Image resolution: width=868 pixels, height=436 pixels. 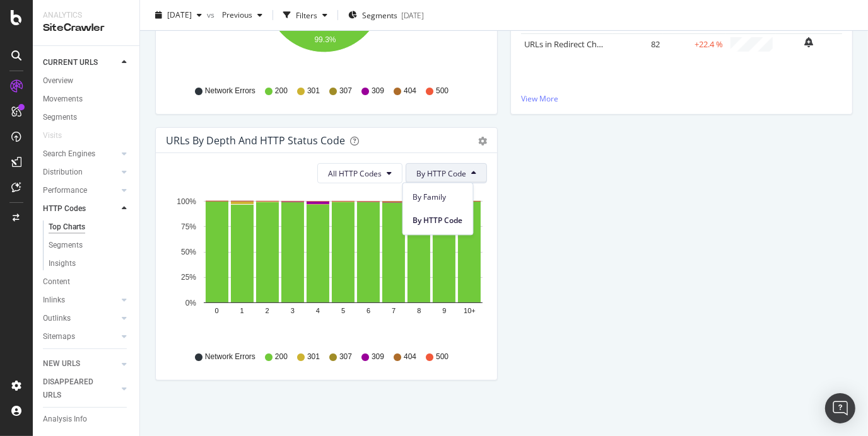 I want to click on a: Url Explorer, so click(x=86, y=361).